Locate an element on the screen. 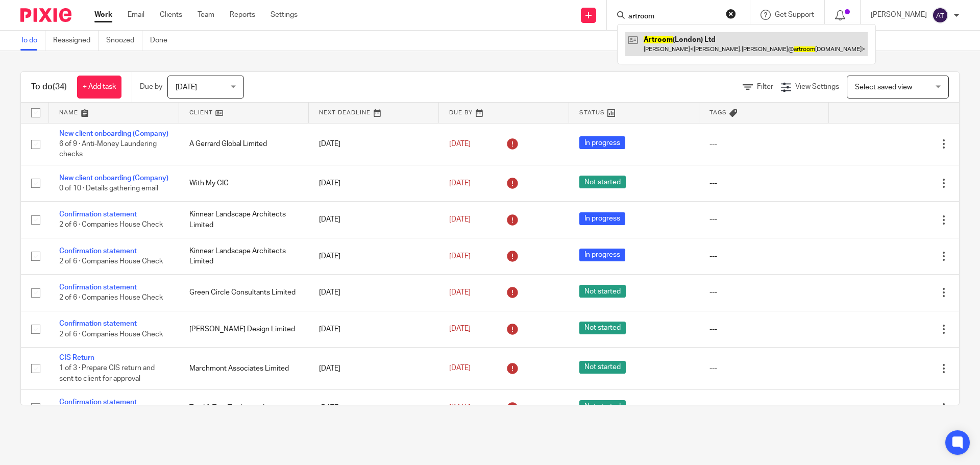  h1: To do is located at coordinates (49, 87).